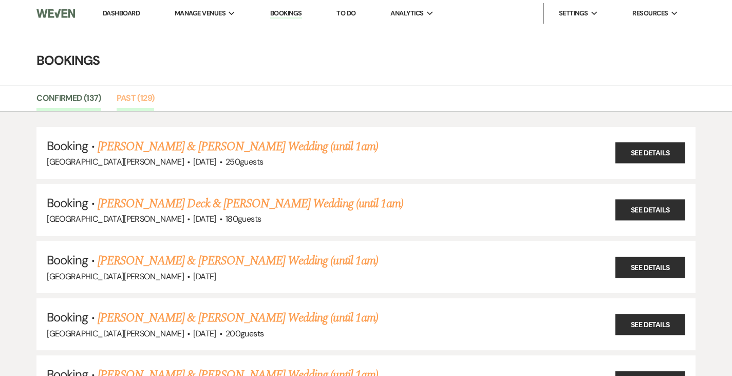 This screenshot has width=732, height=376. I want to click on a: Dashboard, so click(121, 13).